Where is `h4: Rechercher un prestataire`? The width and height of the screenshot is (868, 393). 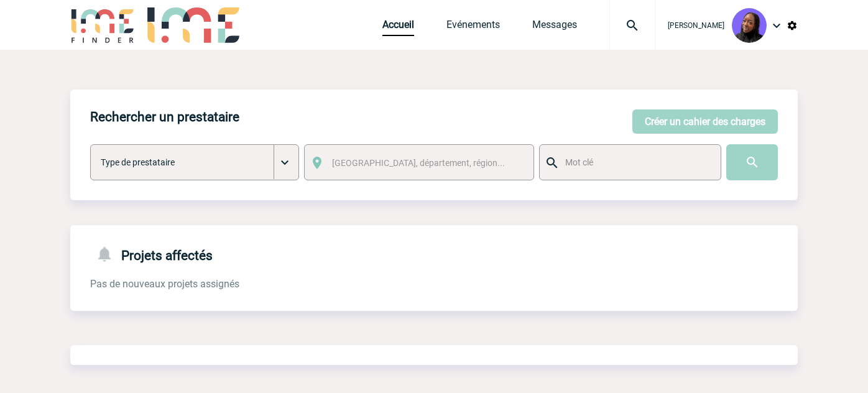 h4: Rechercher un prestataire is located at coordinates (165, 117).